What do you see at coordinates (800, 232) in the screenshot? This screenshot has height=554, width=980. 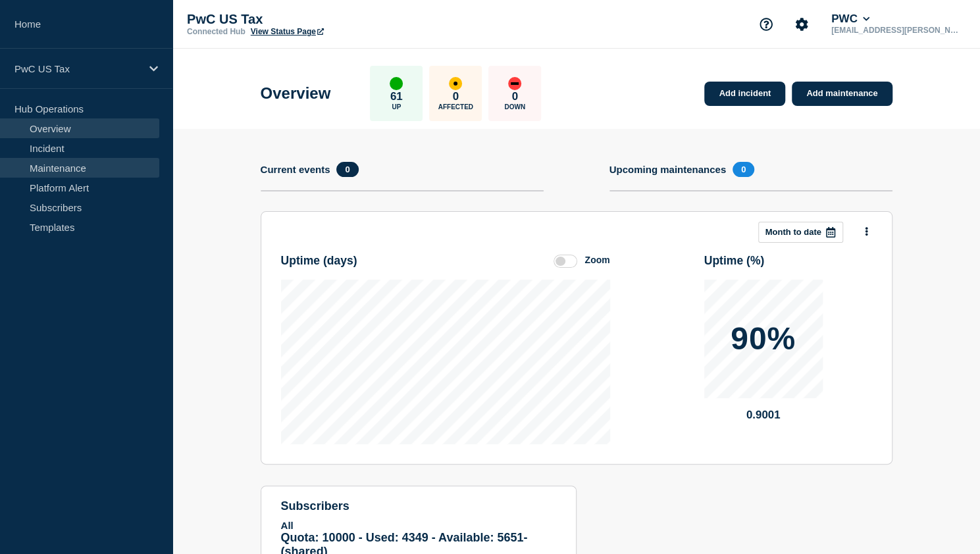 I see `button: Month to date` at bounding box center [800, 232].